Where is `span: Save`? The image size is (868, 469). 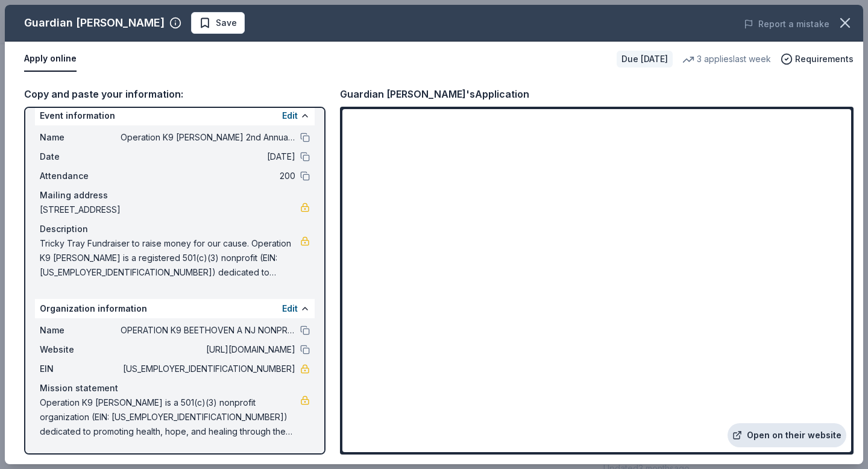 span: Save is located at coordinates (226, 23).